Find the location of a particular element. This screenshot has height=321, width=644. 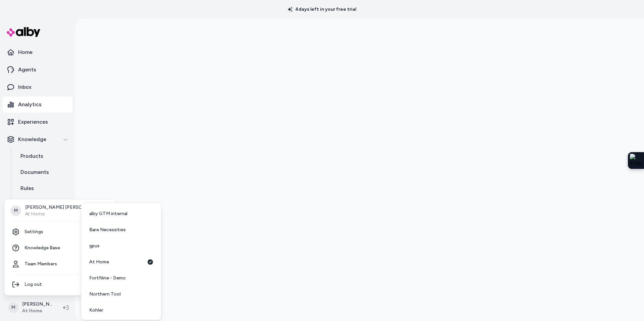

div: Log out is located at coordinates (60, 285).